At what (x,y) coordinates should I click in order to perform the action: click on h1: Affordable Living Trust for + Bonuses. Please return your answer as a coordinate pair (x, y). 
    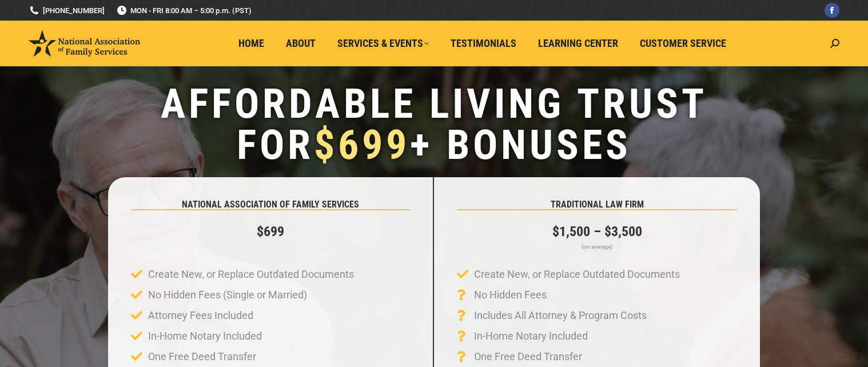
    Looking at the image, I should click on (434, 125).